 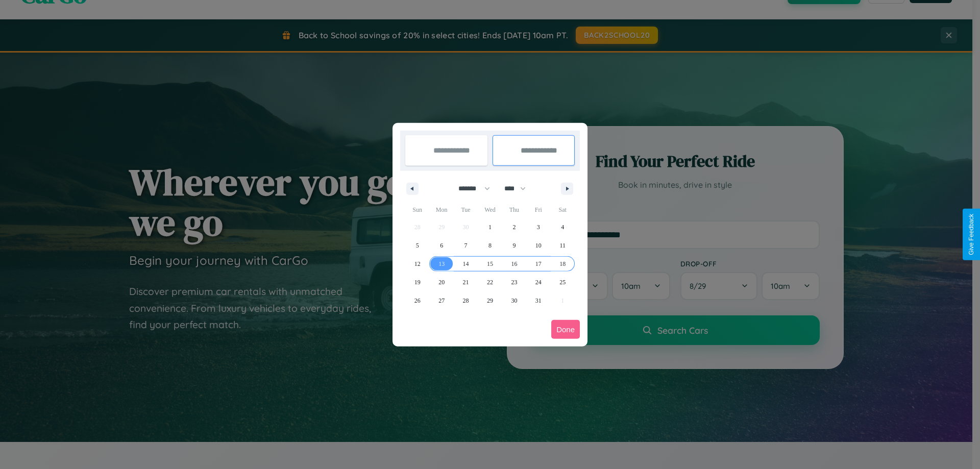 I want to click on div: Give Feedback, so click(x=971, y=234).